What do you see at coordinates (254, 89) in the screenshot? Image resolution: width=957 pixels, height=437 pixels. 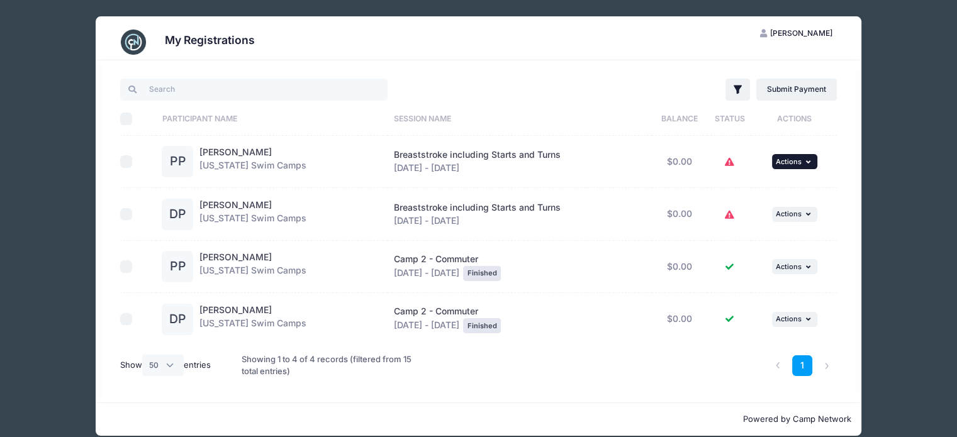 I see `input: Search` at bounding box center [254, 89].